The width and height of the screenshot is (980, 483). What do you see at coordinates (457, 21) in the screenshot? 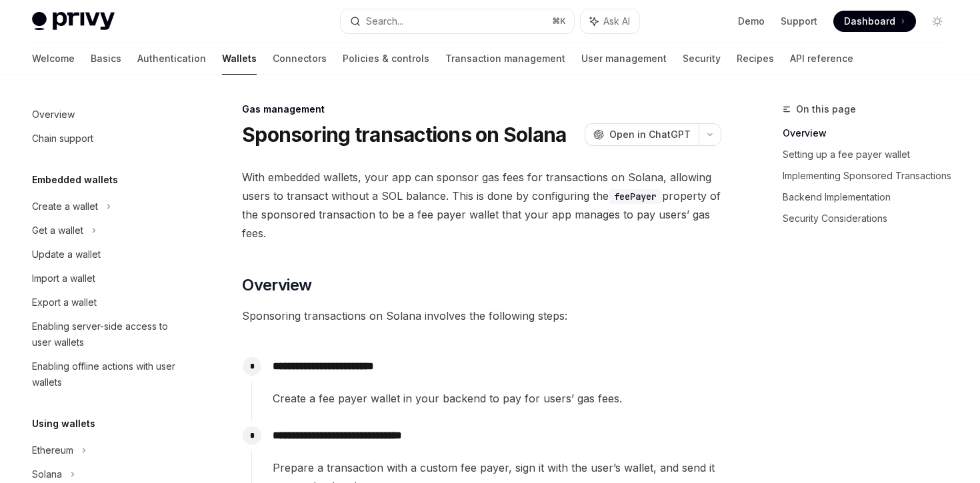
I see `button: Search...⌘K` at bounding box center [457, 21].